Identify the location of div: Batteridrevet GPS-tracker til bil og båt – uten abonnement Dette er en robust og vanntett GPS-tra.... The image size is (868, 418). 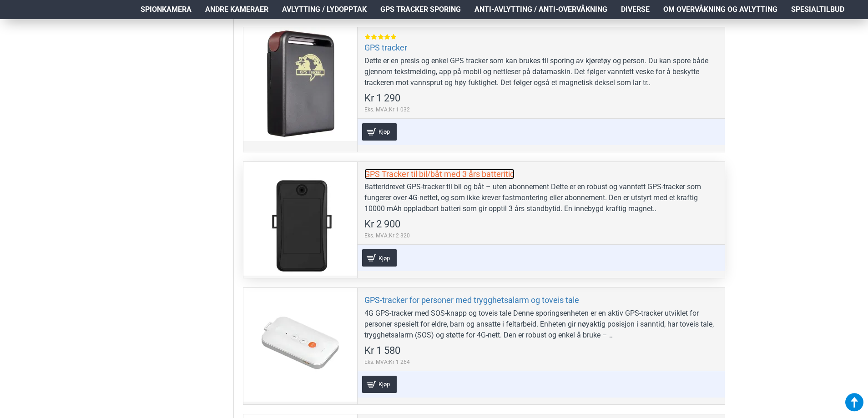
(541, 198).